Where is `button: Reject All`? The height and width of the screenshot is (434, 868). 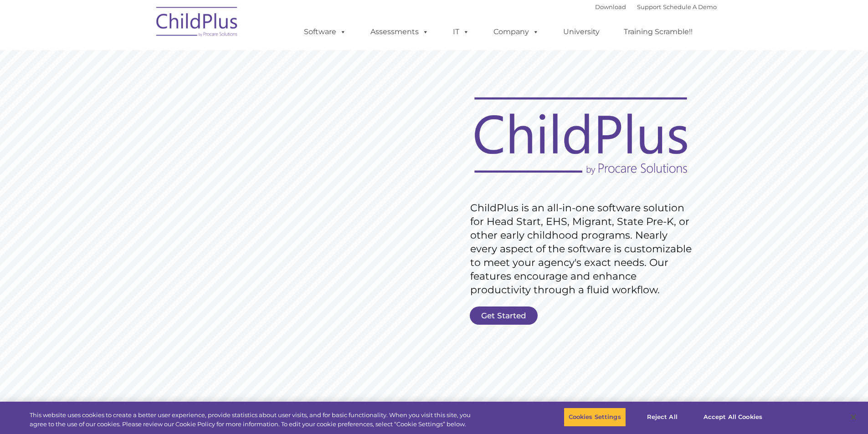
button: Reject All is located at coordinates (663, 417).